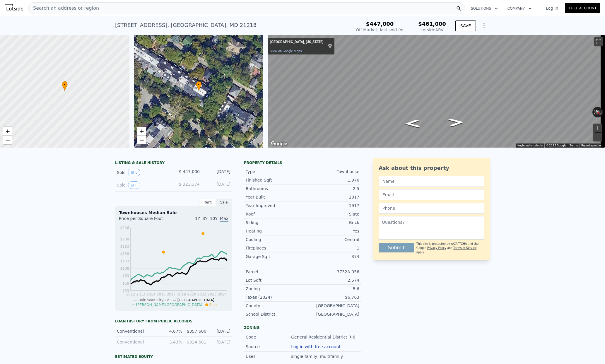 The image size is (605, 364). What do you see at coordinates (484, 8) in the screenshot?
I see `button: Solutions` at bounding box center [484, 8].